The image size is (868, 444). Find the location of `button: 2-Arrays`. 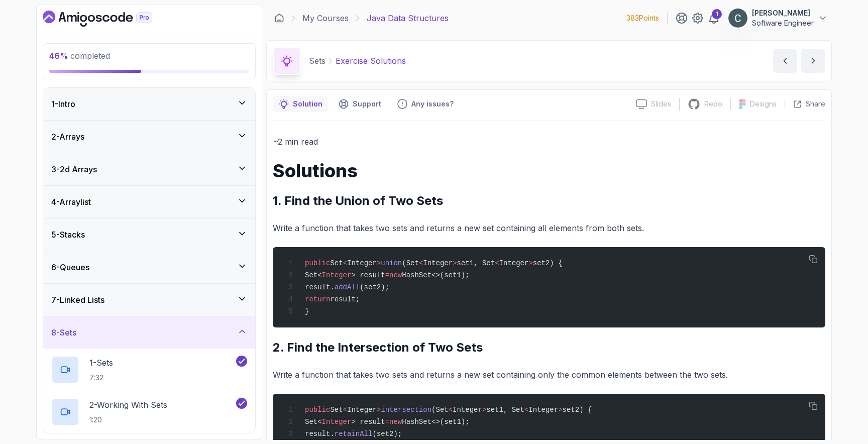

button: 2-Arrays is located at coordinates (149, 137).